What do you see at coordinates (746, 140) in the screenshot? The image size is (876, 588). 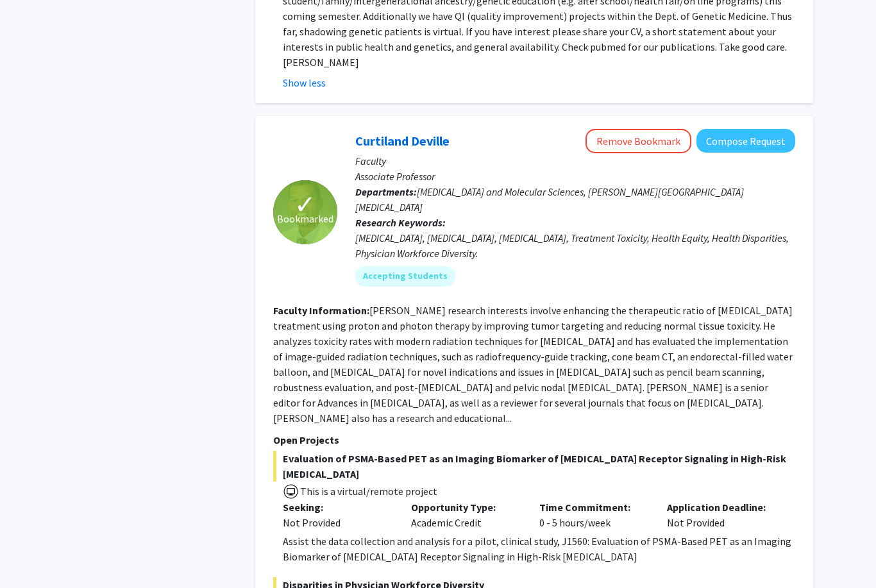 I see `button: Compose Request to Curtiland Deville` at bounding box center [746, 140].